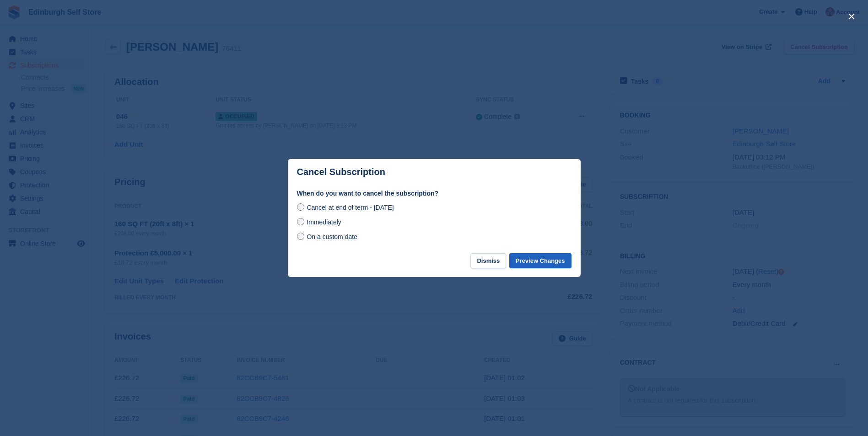 The width and height of the screenshot is (868, 436). What do you see at coordinates (301, 222) in the screenshot?
I see `input: Immediately` at bounding box center [301, 222].